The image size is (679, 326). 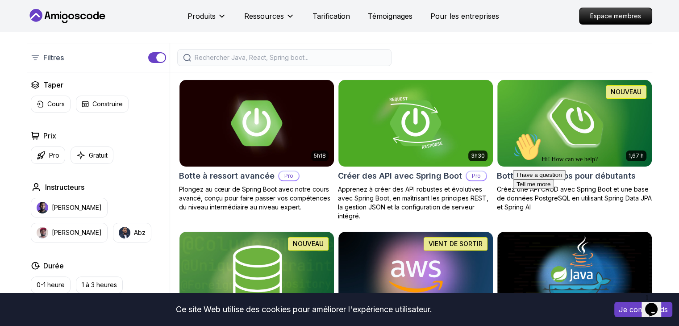 What do you see at coordinates (264, 16) in the screenshot?
I see `font: Ressources` at bounding box center [264, 16].